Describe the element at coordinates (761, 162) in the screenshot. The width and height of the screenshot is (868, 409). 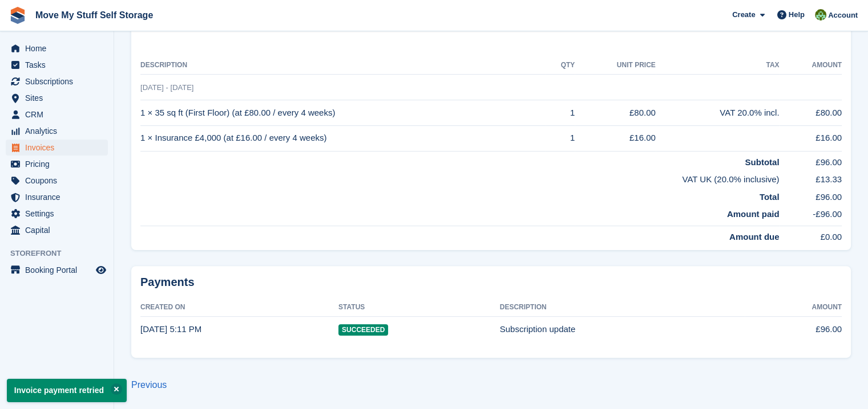
I see `strong: Subtotal` at that location.